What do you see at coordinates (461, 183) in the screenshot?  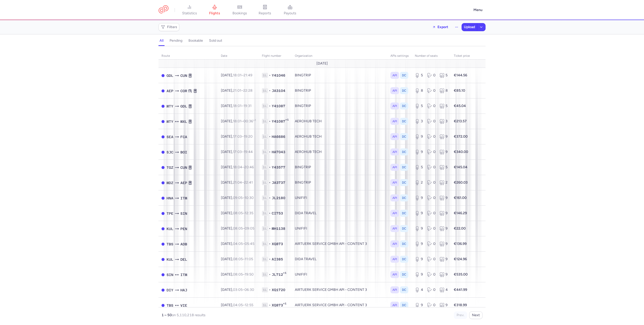 I see `strong: €260.03` at bounding box center [461, 183].